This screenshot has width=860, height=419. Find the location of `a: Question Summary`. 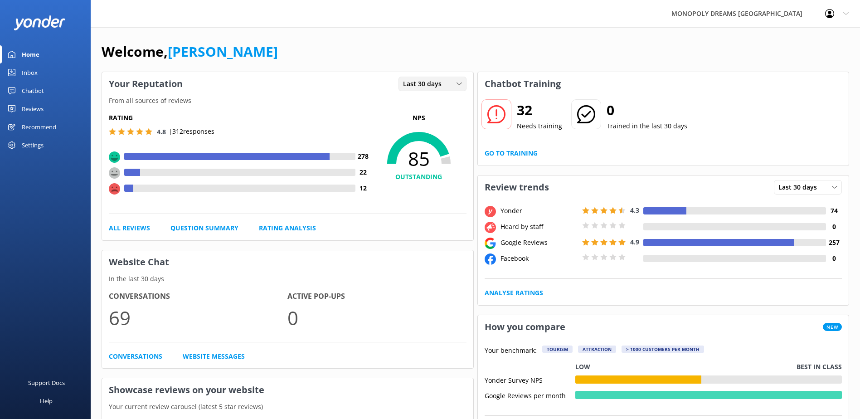

a: Question Summary is located at coordinates (204, 228).